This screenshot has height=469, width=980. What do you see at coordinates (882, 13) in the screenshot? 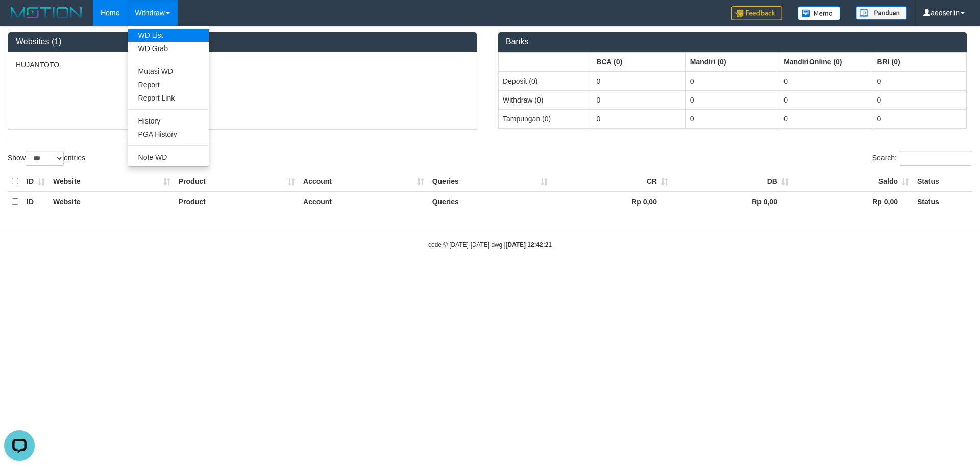
I see `img: panduan.png` at bounding box center [882, 13].